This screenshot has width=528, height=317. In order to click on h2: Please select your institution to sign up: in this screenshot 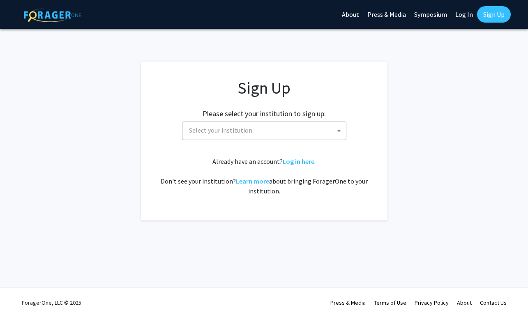, I will do `click(264, 114)`.